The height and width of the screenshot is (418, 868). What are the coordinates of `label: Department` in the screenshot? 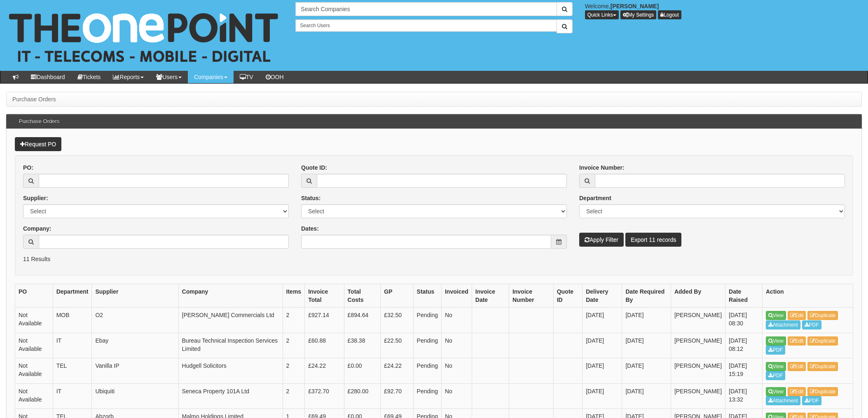 It's located at (595, 198).